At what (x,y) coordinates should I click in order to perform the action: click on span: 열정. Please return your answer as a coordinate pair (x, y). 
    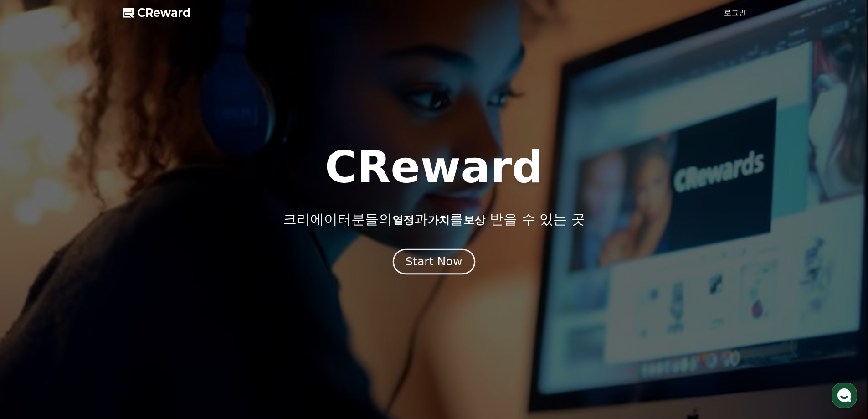
    Looking at the image, I should click on (403, 220).